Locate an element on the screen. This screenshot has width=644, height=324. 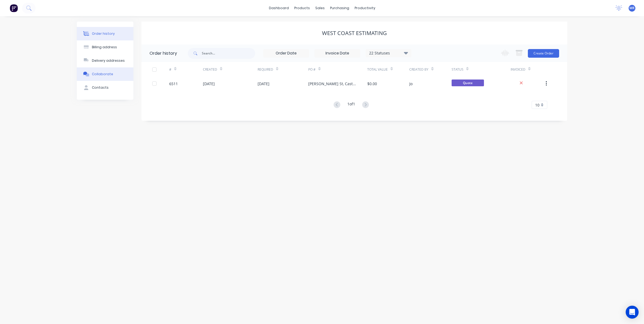
div: productivity is located at coordinates (365, 8).